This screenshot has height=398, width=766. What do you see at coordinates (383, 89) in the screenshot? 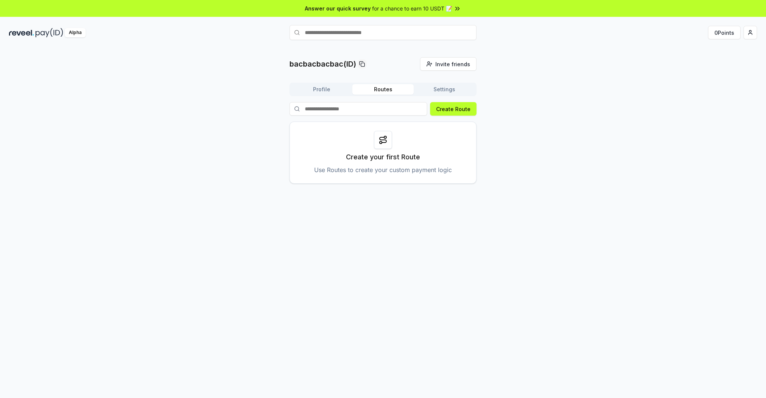
I see `button: Routes` at bounding box center [383, 89].